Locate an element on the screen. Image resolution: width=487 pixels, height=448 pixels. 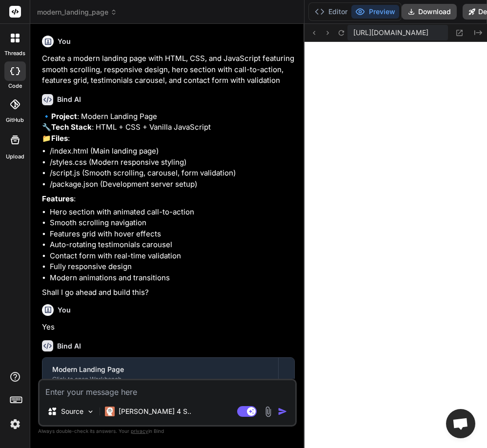
label: threads is located at coordinates (15, 53).